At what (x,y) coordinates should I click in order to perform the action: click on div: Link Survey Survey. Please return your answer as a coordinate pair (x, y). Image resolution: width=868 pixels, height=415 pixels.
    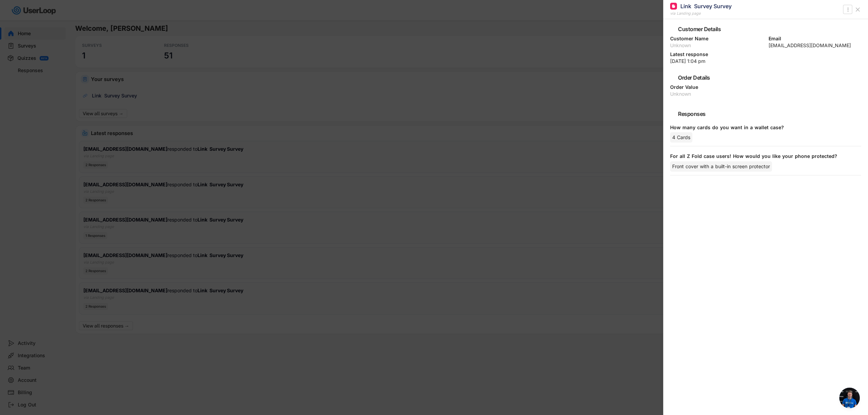
    Looking at the image, I should click on (706, 6).